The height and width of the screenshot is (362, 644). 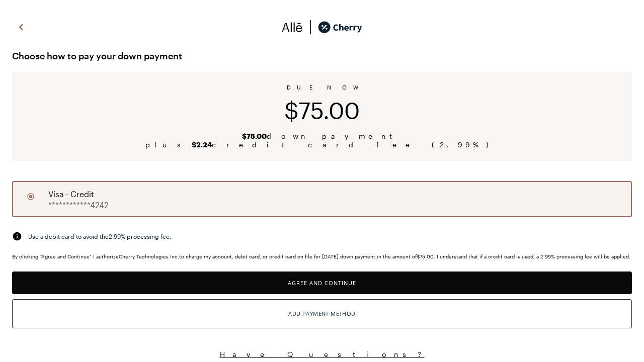 What do you see at coordinates (322, 136) in the screenshot?
I see `span: down payment` at bounding box center [322, 136].